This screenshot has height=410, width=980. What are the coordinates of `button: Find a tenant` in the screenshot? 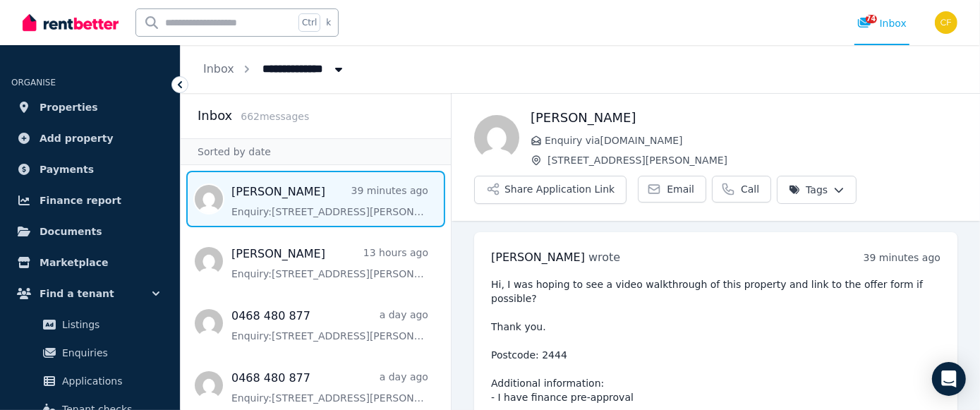 It's located at (90, 294).